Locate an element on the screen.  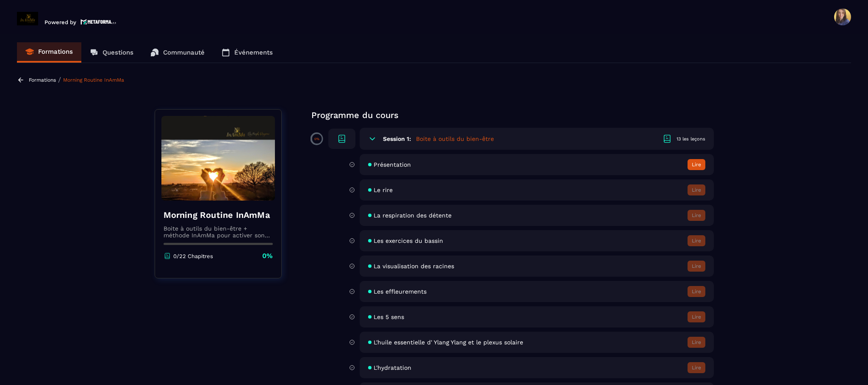
h4: Morning Routine InAmMa is located at coordinates (218, 215).